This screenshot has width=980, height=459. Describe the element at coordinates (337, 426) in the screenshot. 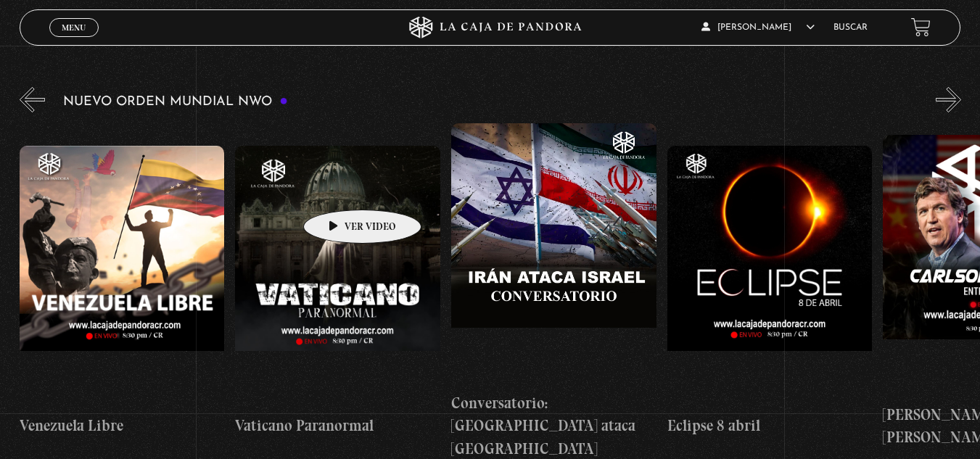

I see `h4: Vaticano Paranormal` at that location.